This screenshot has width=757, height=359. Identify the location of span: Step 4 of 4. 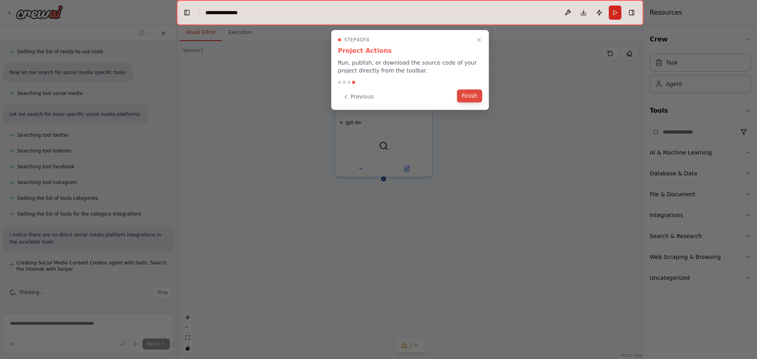
(357, 40).